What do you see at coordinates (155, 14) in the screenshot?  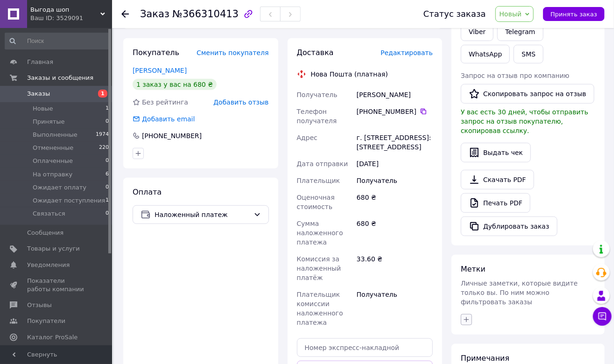 I see `span: Заказ` at bounding box center [155, 14].